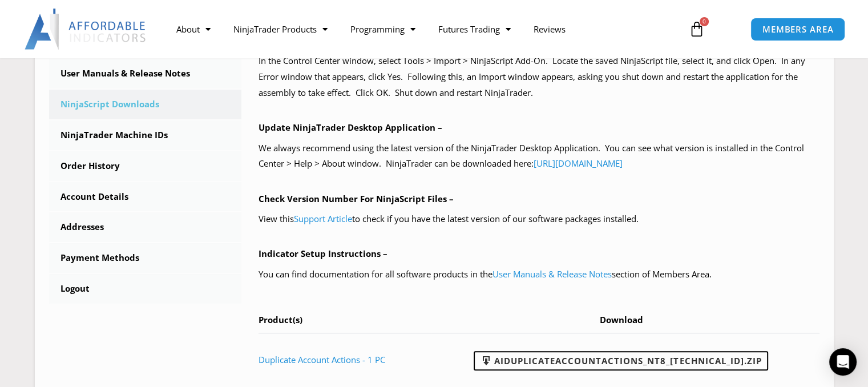 The width and height of the screenshot is (868, 387). What do you see at coordinates (323, 219) in the screenshot?
I see `a: Support Article` at bounding box center [323, 219].